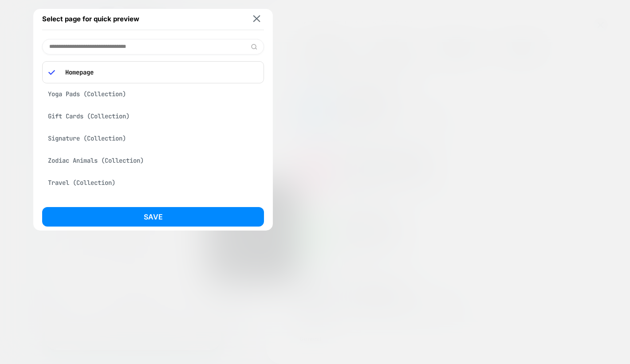 Image resolution: width=630 pixels, height=364 pixels. Describe the element at coordinates (257, 19) in the screenshot. I see `img: close` at that location.